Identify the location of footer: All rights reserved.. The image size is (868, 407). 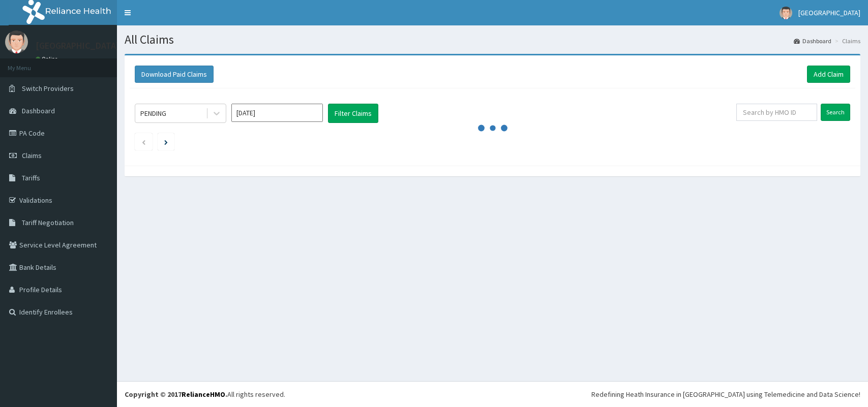
(492, 393).